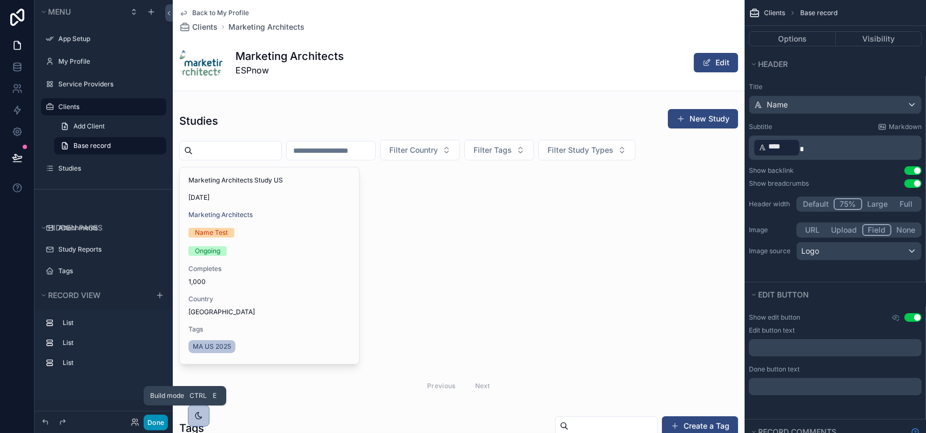 This screenshot has width=926, height=433. What do you see at coordinates (109, 168) in the screenshot?
I see `label: Studies` at bounding box center [109, 168].